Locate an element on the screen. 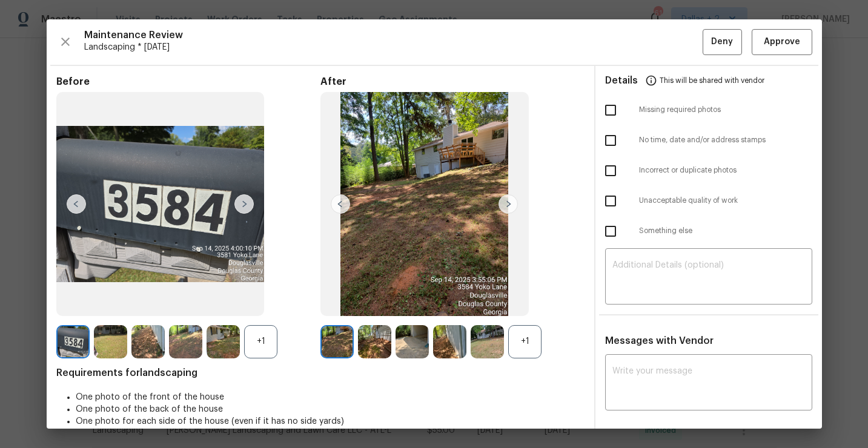 The image size is (868, 448). span: Deny is located at coordinates (722, 42).